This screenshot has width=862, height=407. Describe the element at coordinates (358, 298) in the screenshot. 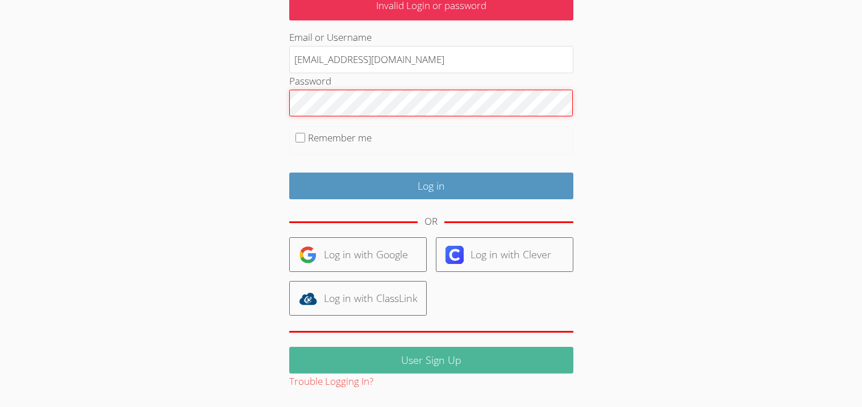

I see `a: Log in with ClassLink` at that location.